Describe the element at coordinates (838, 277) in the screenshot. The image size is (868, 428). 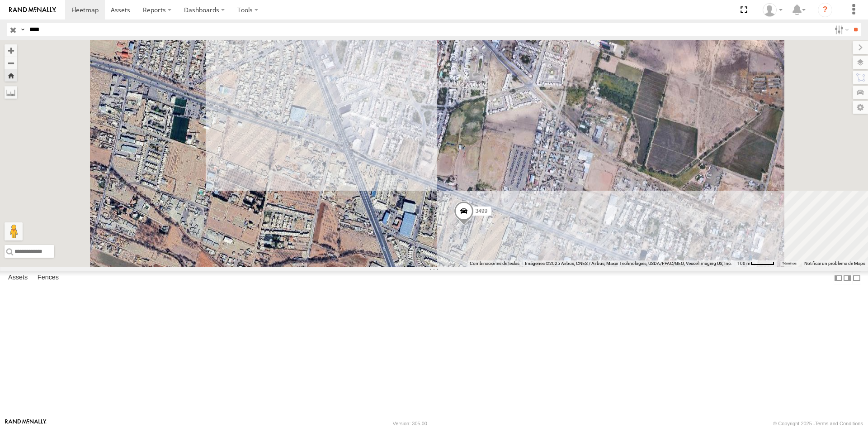
I see `label: Dock Summary Table to the Left` at that location.